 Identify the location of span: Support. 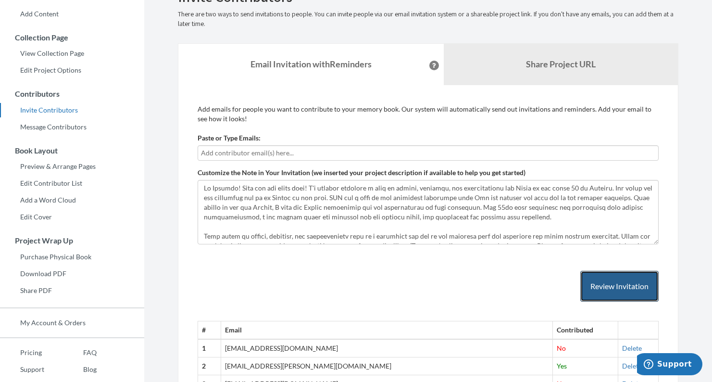
(38, 11).